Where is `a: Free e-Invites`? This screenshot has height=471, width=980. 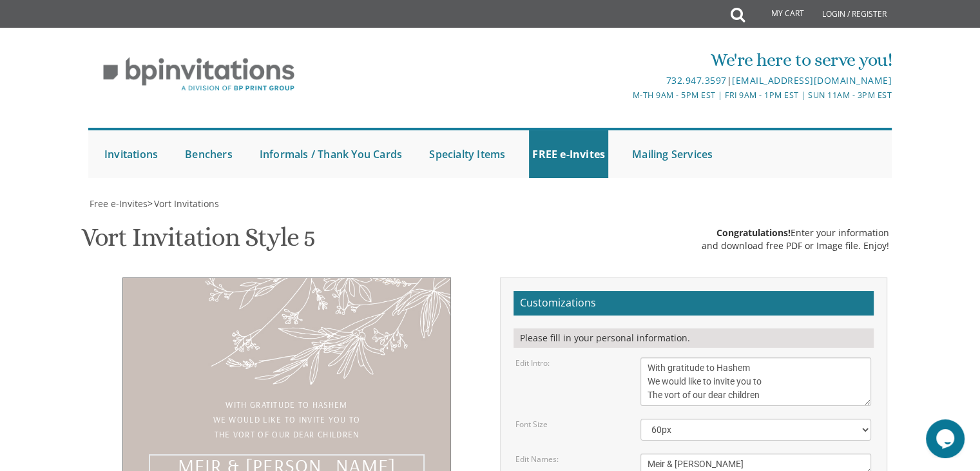
a: Free e-Invites is located at coordinates (118, 203).